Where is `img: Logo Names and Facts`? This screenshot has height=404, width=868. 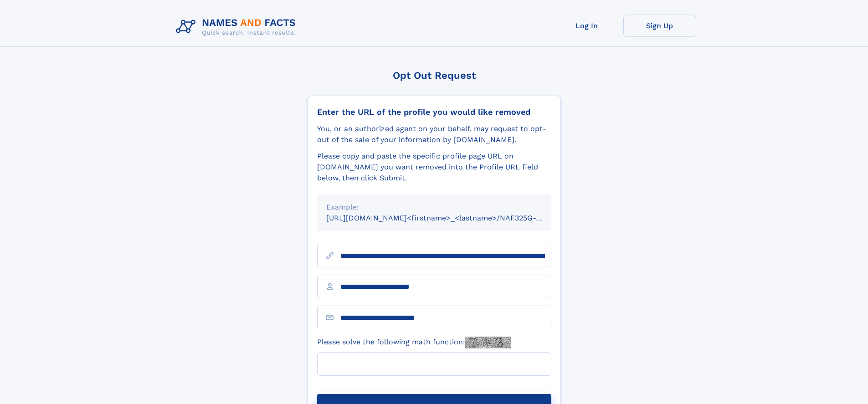 img: Logo Names and Facts is located at coordinates (238, 27).